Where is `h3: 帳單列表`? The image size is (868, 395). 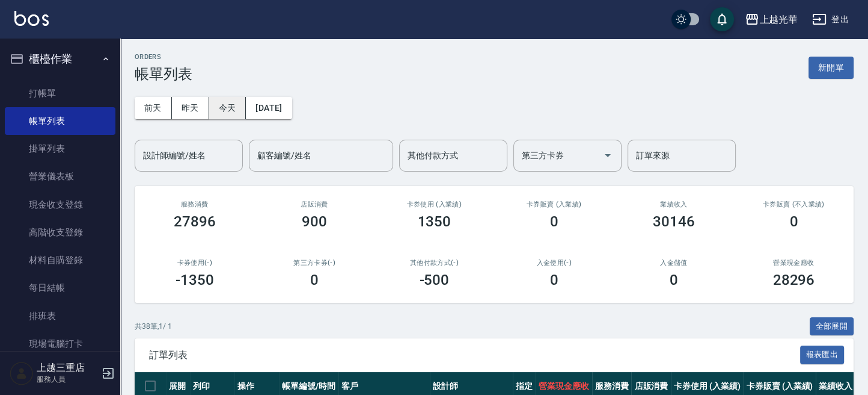 h3: 帳單列表 is located at coordinates (164, 74).